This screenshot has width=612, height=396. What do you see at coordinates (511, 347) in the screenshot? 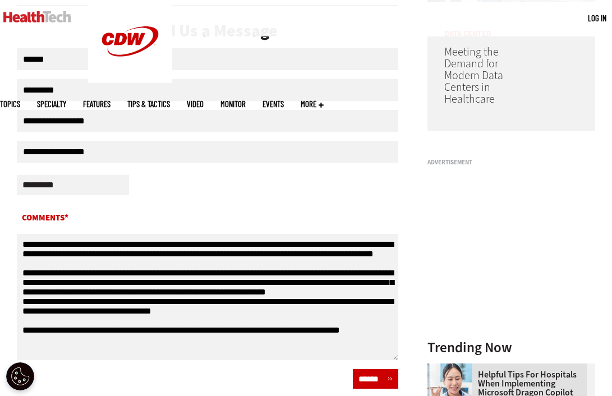
I see `h3: Trending Now` at bounding box center [511, 347].